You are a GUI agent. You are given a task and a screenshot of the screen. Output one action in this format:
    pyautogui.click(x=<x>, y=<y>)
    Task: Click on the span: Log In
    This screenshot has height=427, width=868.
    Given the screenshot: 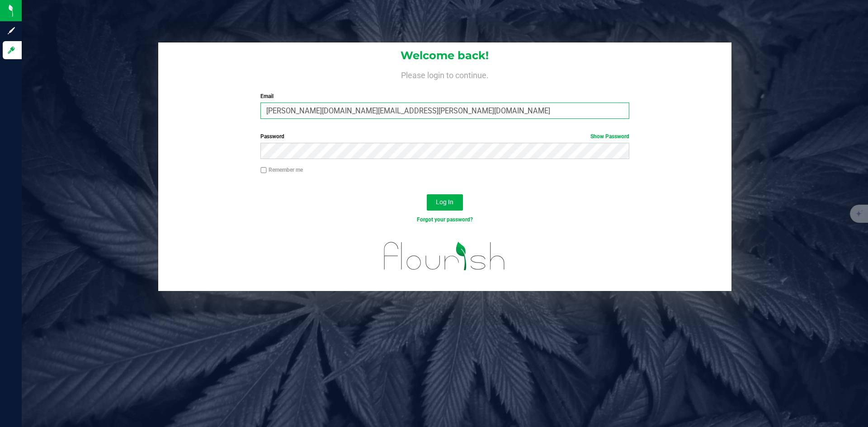 What is the action you would take?
    pyautogui.click(x=444, y=202)
    